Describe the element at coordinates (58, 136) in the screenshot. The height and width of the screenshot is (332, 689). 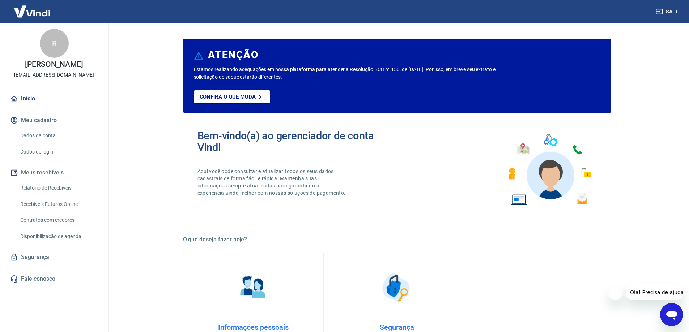
I see `a: Dados da conta` at that location.